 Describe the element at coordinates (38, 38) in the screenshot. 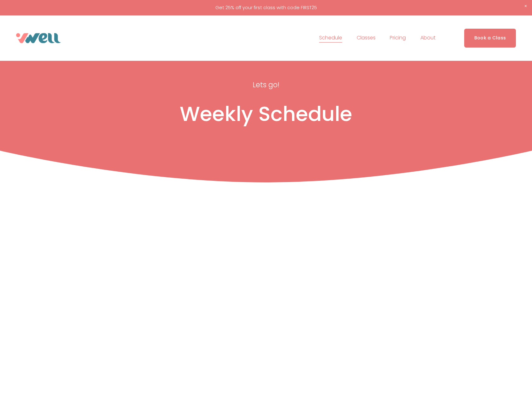

I see `img: VWell` at that location.